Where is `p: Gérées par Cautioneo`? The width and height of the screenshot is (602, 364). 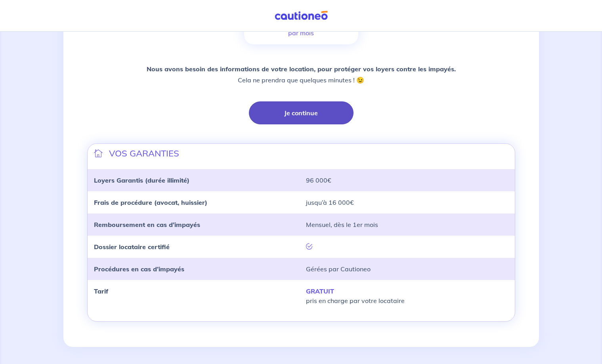
p: Gérées par Cautioneo is located at coordinates (407, 269).